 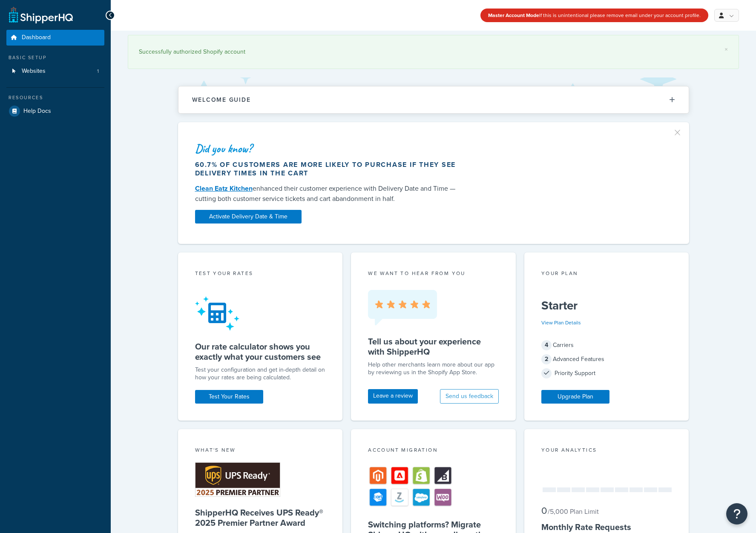 I want to click on a: Test Your Rates, so click(x=229, y=397).